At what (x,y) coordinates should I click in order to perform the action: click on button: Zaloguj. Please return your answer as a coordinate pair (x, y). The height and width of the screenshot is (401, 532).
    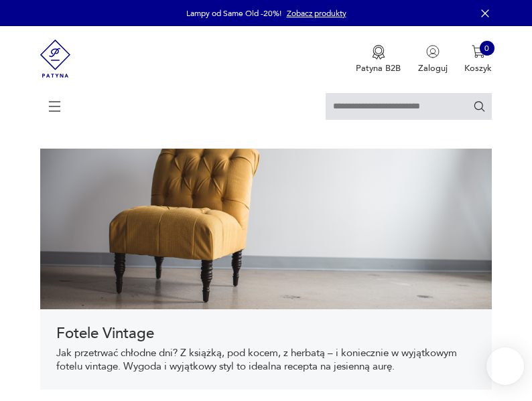
    Looking at the image, I should click on (433, 59).